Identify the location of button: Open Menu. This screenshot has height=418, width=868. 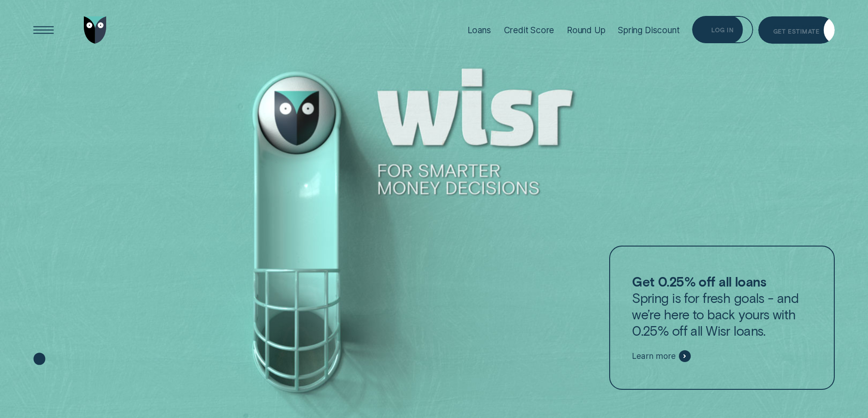
(44, 30).